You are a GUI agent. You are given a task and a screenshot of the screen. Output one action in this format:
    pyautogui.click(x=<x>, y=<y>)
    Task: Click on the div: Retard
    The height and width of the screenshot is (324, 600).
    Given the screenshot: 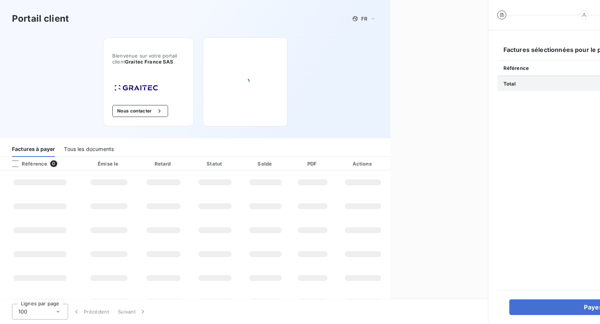 What is the action you would take?
    pyautogui.click(x=163, y=164)
    